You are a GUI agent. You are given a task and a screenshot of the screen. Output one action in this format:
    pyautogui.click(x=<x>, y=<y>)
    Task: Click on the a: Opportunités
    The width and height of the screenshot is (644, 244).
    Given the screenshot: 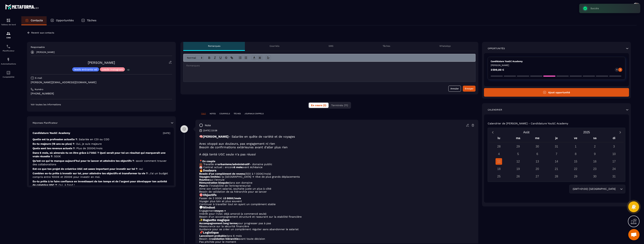 What is the action you would take?
    pyautogui.click(x=62, y=21)
    